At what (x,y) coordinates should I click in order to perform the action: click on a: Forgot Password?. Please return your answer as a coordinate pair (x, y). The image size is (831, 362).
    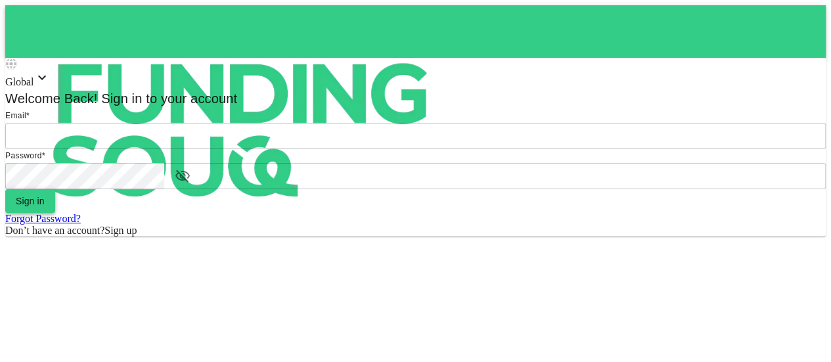
    Looking at the image, I should click on (43, 218).